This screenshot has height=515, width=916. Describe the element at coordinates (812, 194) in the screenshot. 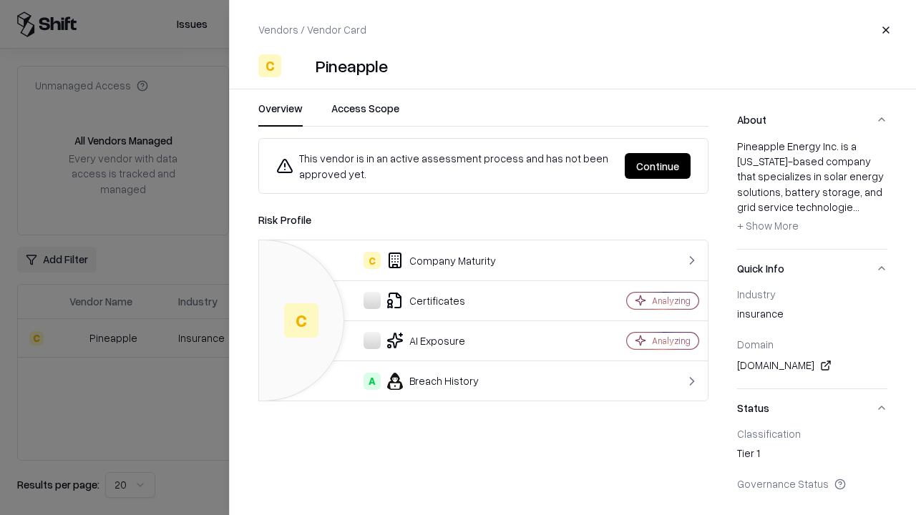

I see `div: About` at that location.